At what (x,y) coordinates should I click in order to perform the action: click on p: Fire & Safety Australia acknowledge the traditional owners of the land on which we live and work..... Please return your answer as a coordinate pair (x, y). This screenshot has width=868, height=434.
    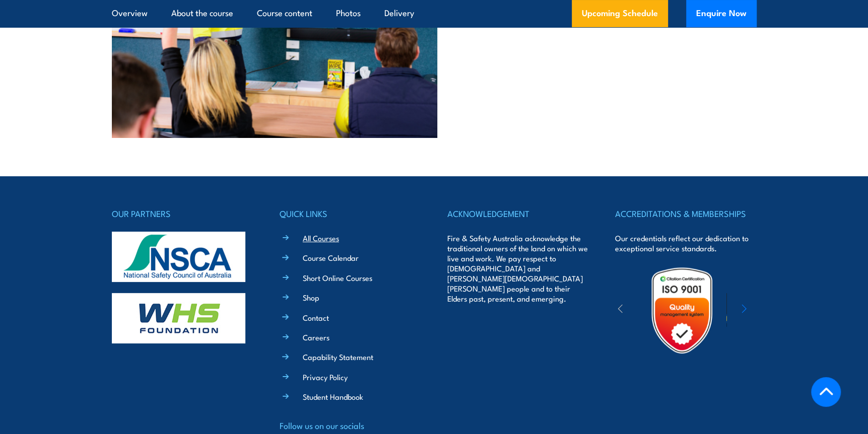
    Looking at the image, I should click on (518, 269).